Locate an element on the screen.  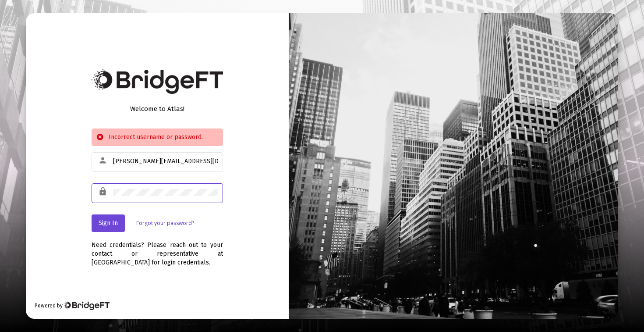
div: Welcome to Atlas! is located at coordinates (157, 109).